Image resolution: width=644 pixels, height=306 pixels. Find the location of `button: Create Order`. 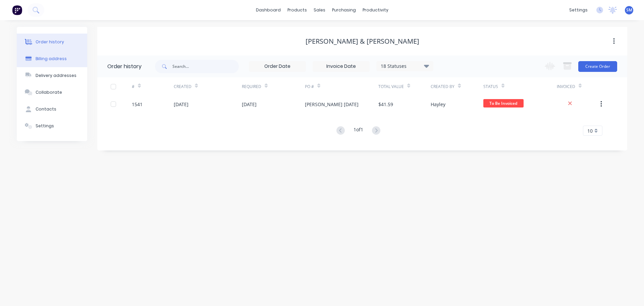

button: Create Order is located at coordinates (598, 67).